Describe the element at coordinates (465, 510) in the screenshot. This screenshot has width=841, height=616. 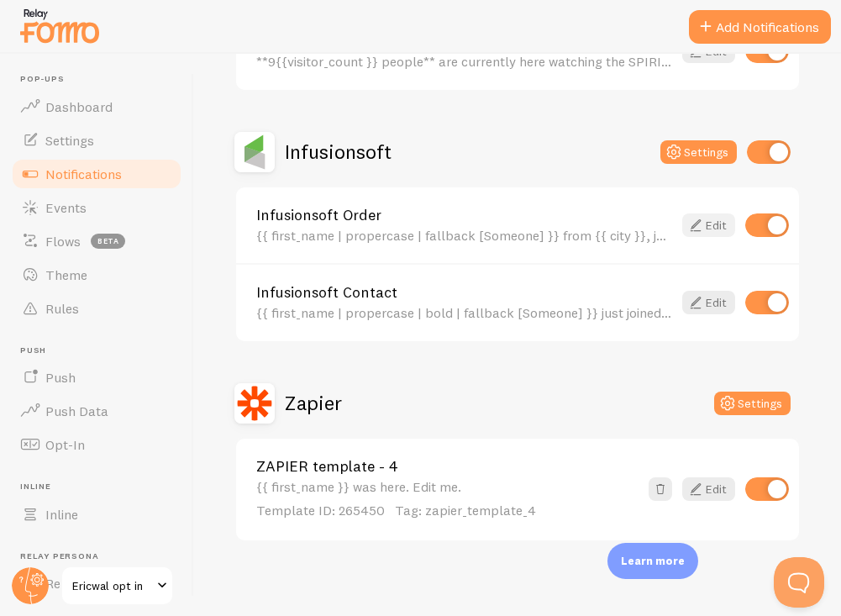
I see `span: Tag: zapier_template_4` at that location.